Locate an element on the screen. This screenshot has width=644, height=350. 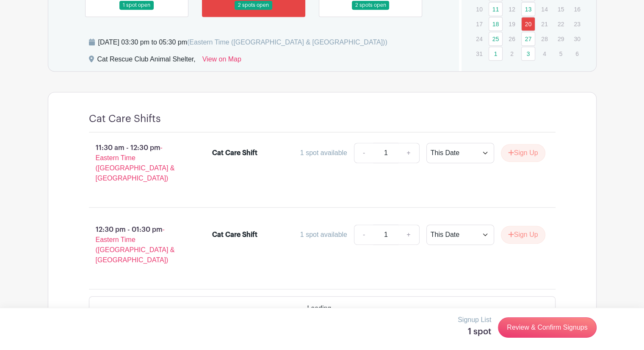
a: 25 is located at coordinates (495, 39).